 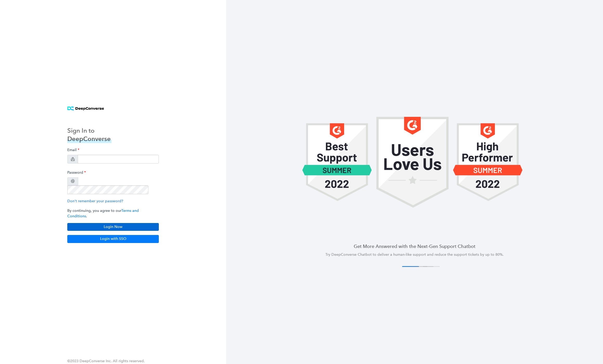 I want to click on a: Terms and Conditions, so click(x=103, y=214).